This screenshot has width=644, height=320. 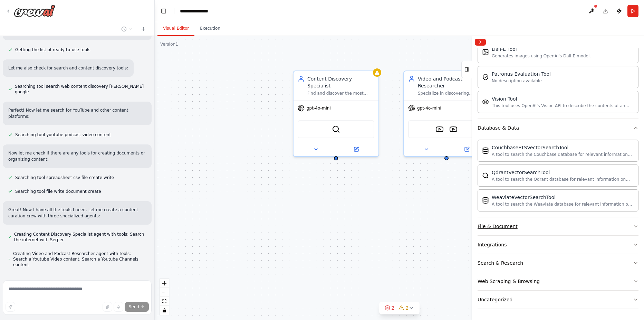 I want to click on div: QdrantVectorSearchTool, so click(x=563, y=173).